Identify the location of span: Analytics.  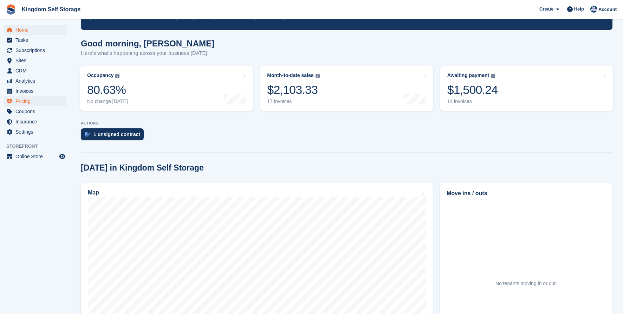
(37, 81).